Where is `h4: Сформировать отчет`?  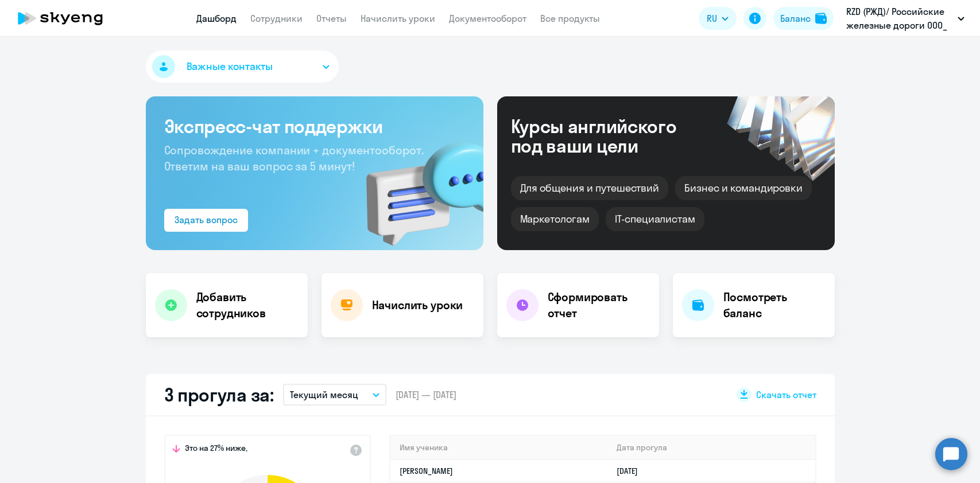 h4: Сформировать отчет is located at coordinates (599, 305).